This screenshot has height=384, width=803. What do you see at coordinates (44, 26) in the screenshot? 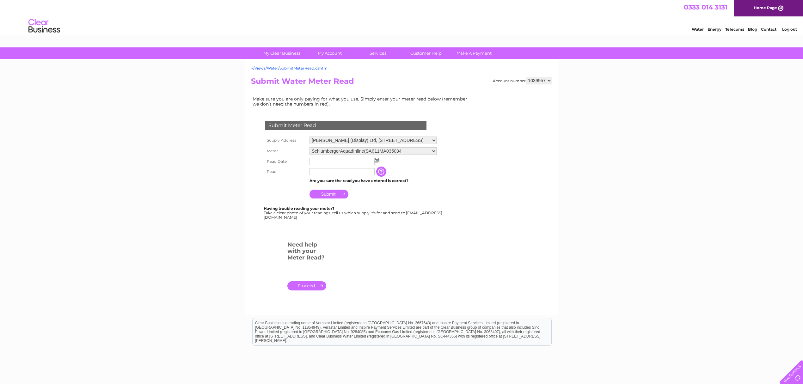
I see `img: logo.png` at bounding box center [44, 26].